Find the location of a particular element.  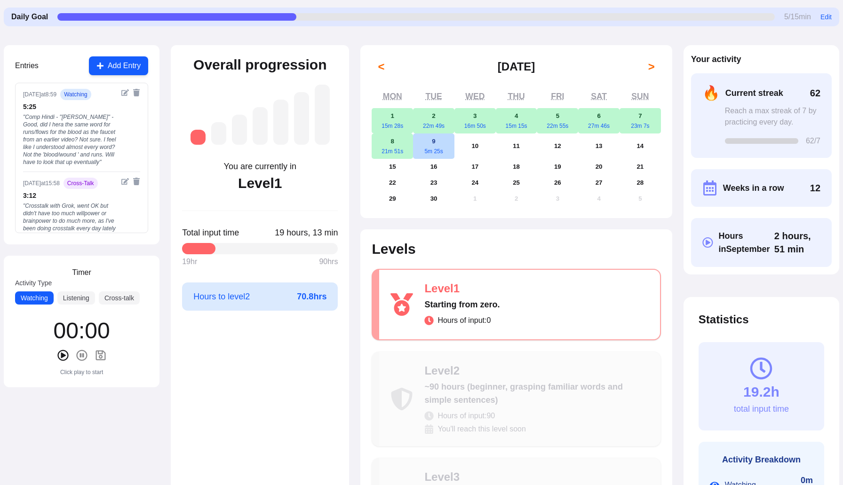

div: 15m 28s is located at coordinates (392, 126).